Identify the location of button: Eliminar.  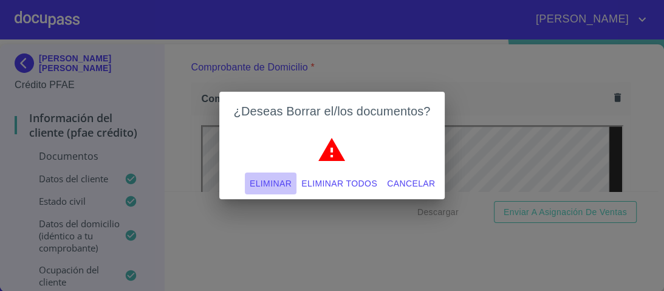
(270, 183).